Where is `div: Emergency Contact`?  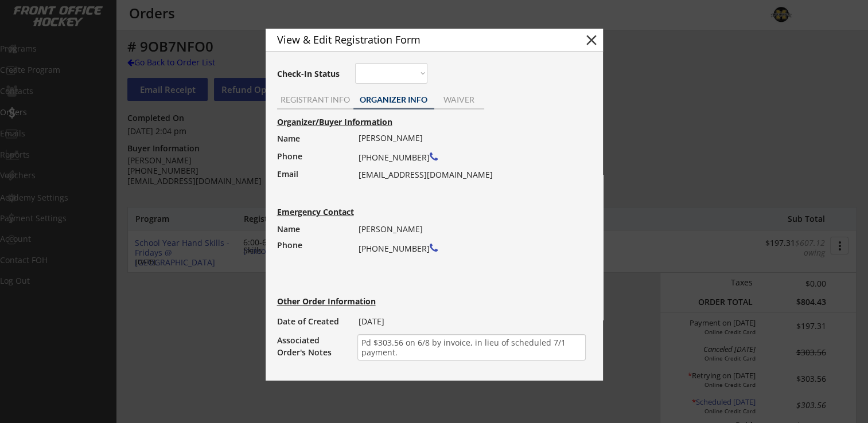 div: Emergency Contact is located at coordinates (321, 212).